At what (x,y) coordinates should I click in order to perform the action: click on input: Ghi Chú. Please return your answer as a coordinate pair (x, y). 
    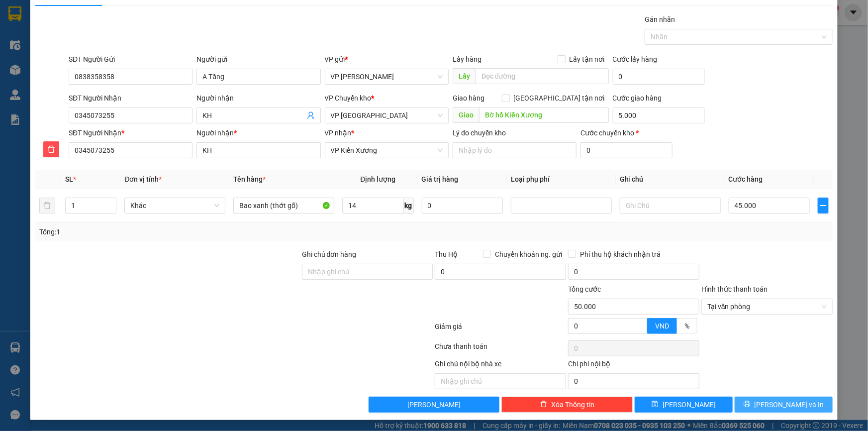
    Looking at the image, I should click on (670, 206).